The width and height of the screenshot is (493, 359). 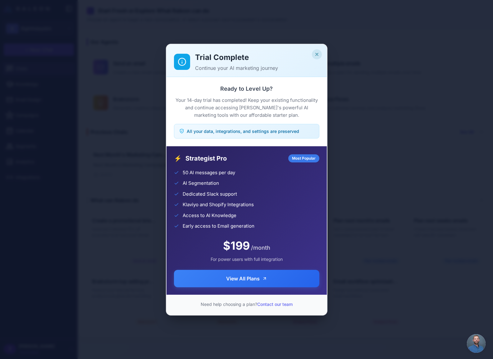 What do you see at coordinates (247, 279) in the screenshot?
I see `button: View All Plans` at bounding box center [247, 279].